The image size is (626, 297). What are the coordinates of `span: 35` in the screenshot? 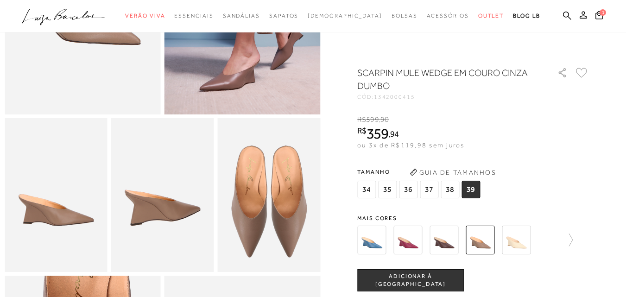 It's located at (387, 189).